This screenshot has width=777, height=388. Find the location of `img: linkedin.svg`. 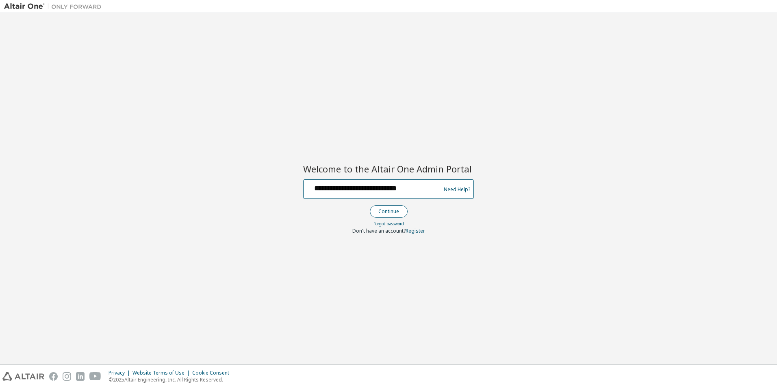

img: linkedin.svg is located at coordinates (80, 376).